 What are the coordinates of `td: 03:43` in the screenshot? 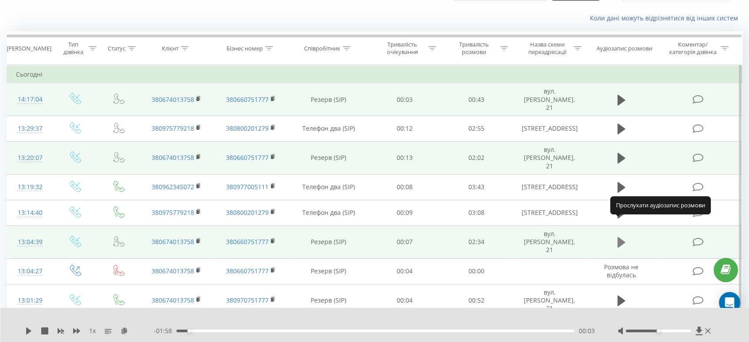 It's located at (476, 187).